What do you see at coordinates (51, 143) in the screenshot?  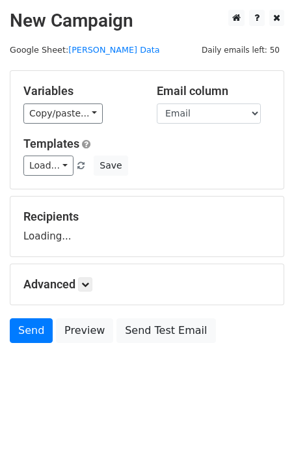 I see `a: Templates` at bounding box center [51, 143].